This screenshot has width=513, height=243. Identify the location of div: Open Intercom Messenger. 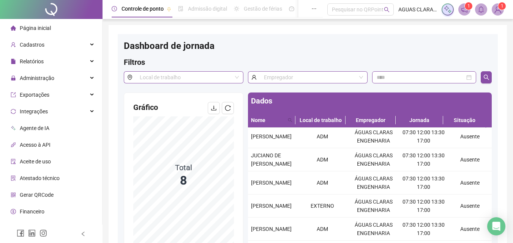
(496, 227).